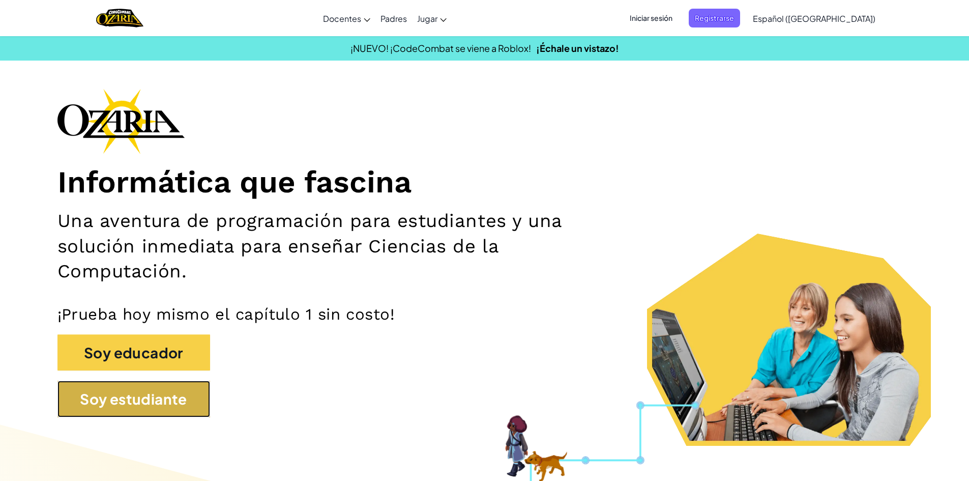 This screenshot has height=481, width=969. What do you see at coordinates (485, 314) in the screenshot?
I see `p: ¡Prueba hoy mismo el capítulo 1 sin costo!` at bounding box center [485, 314].